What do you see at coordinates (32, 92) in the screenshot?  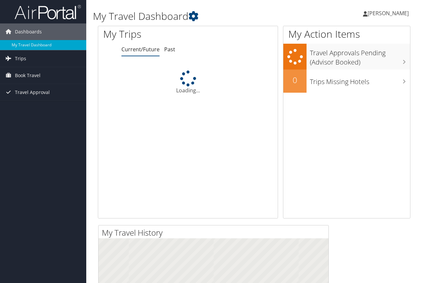 I see `span: Travel Approval` at bounding box center [32, 92].